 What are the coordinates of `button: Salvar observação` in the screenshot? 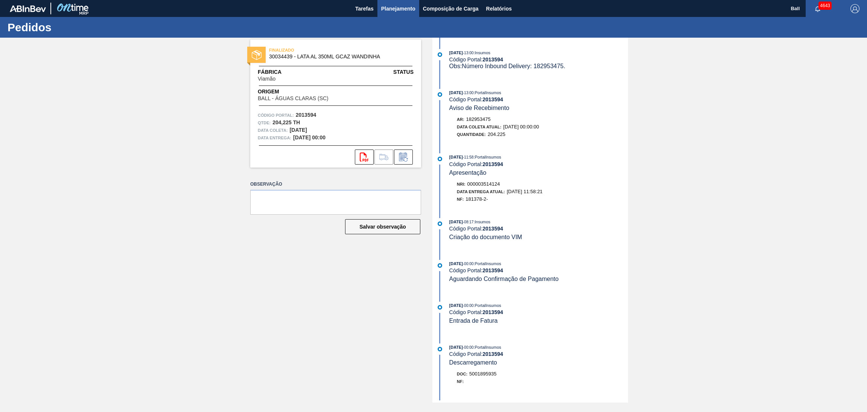 It's located at (383, 226).